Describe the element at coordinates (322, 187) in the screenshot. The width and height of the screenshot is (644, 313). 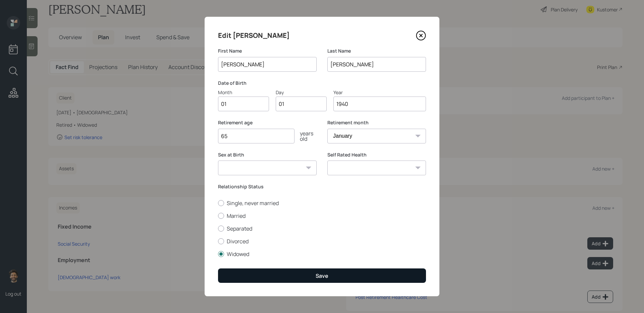
I see `label: Relationship Status` at that location.